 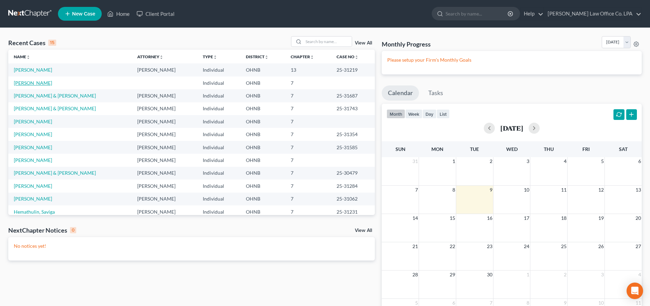 What do you see at coordinates (601, 190) in the screenshot?
I see `span: 12` at bounding box center [601, 190].